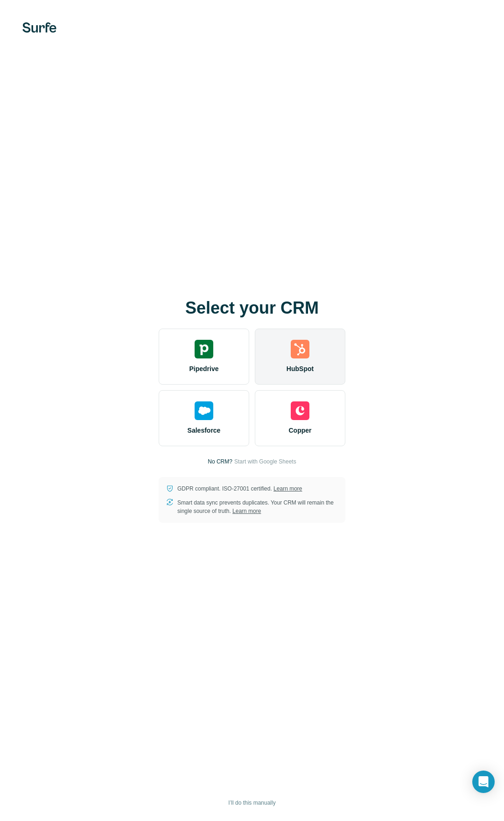 This screenshot has height=821, width=504. I want to click on img: salesforce's logo, so click(204, 410).